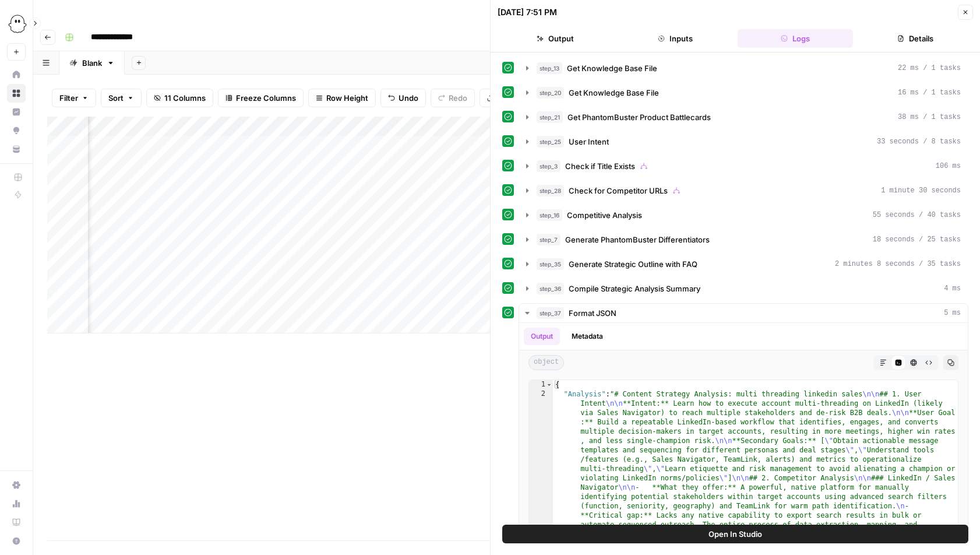  I want to click on div: Blank, so click(92, 63).